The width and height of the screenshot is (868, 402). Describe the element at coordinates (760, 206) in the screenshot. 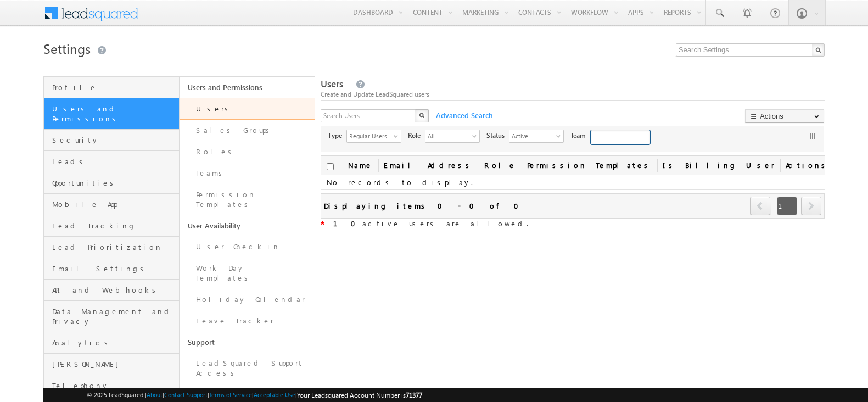

I see `span: prev` at that location.